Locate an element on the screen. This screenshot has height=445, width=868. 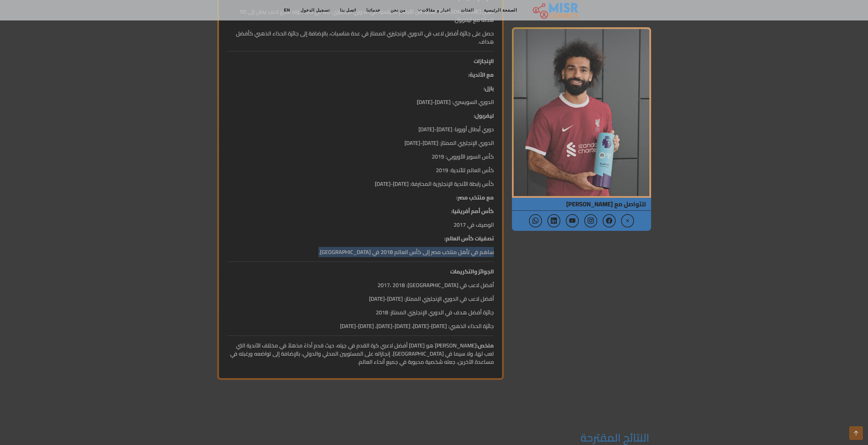
p: كأس السوبر الأوروبي: 2019 is located at coordinates (360, 156).